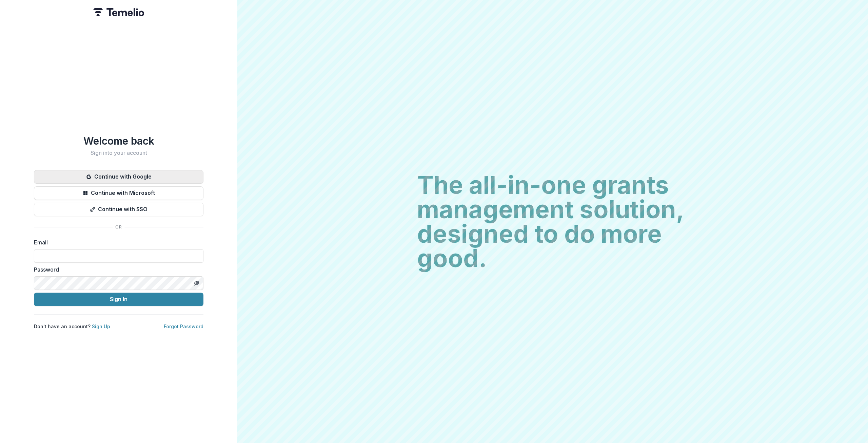 The height and width of the screenshot is (443, 868). Describe the element at coordinates (197, 283) in the screenshot. I see `button: Toggle password visibility` at that location.